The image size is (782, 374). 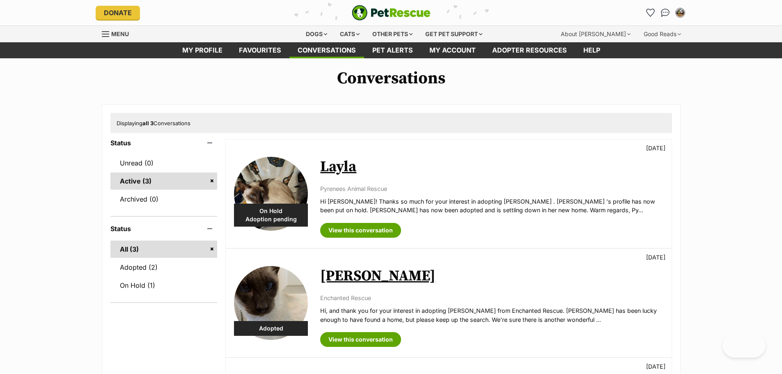 What do you see at coordinates (164, 163) in the screenshot?
I see `a: Unread (0)` at bounding box center [164, 163].